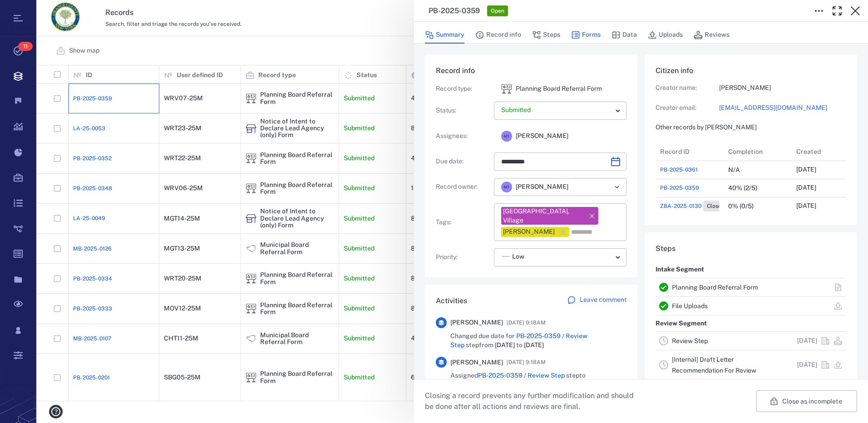 The height and width of the screenshot is (423, 868). Describe the element at coordinates (680, 188) in the screenshot. I see `span: PB-2025-0359` at that location.